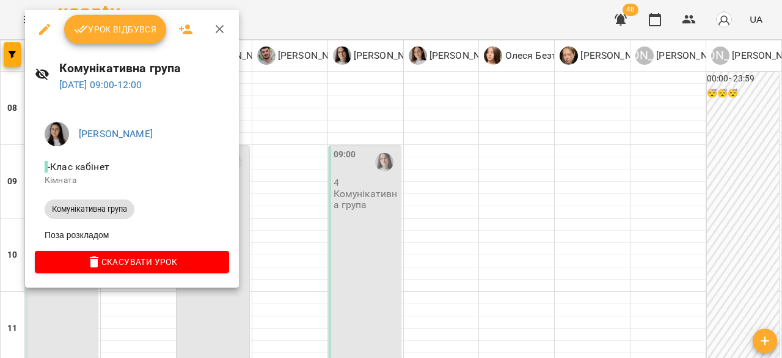  I want to click on h6: Комунікативна група, so click(144, 68).